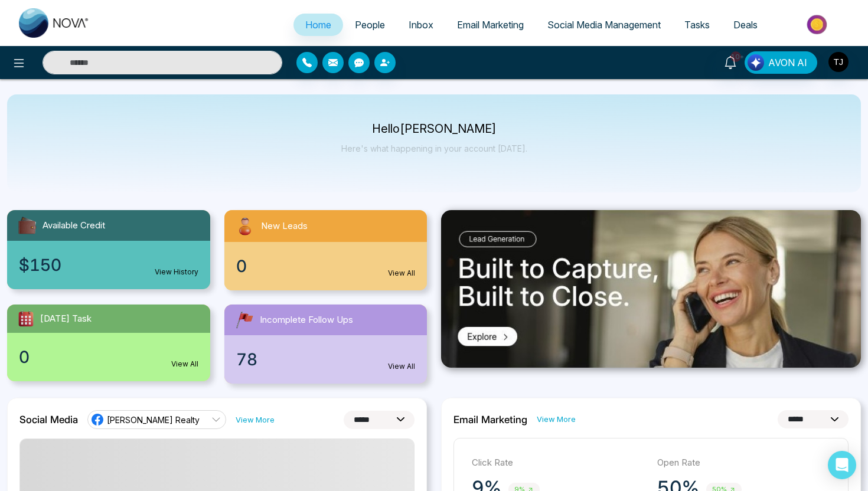 Image resolution: width=868 pixels, height=491 pixels. I want to click on span: New Leads, so click(284, 226).